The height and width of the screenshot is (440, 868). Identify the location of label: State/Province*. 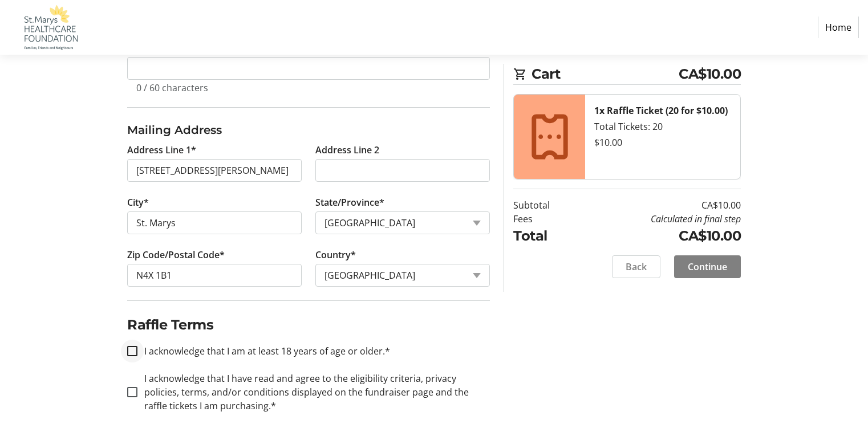
(350, 202).